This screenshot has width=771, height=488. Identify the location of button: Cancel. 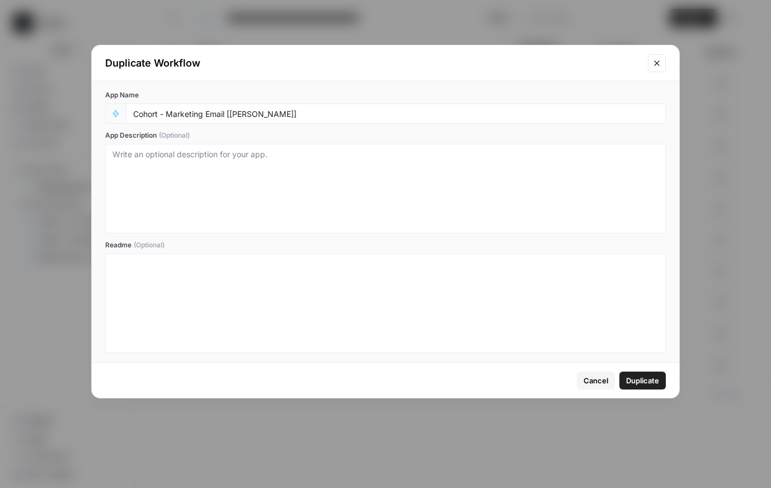
(596, 381).